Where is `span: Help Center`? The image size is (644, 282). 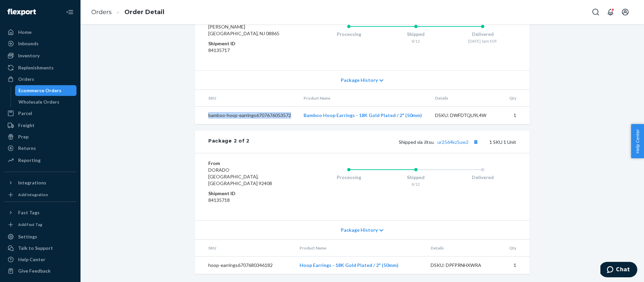
span: Help Center is located at coordinates (637, 141).